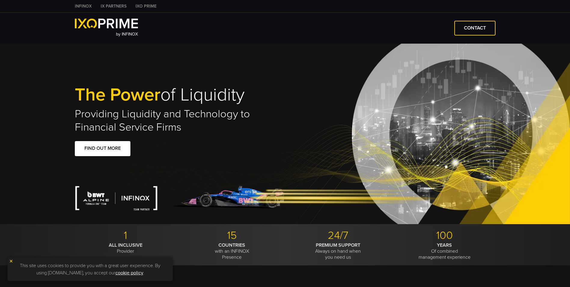  What do you see at coordinates (232, 235) in the screenshot?
I see `p: 15` at bounding box center [232, 235].